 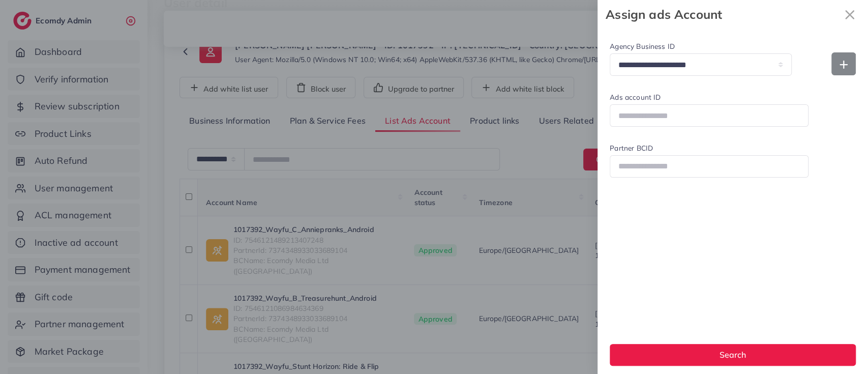 I want to click on button: Close, so click(x=850, y=14).